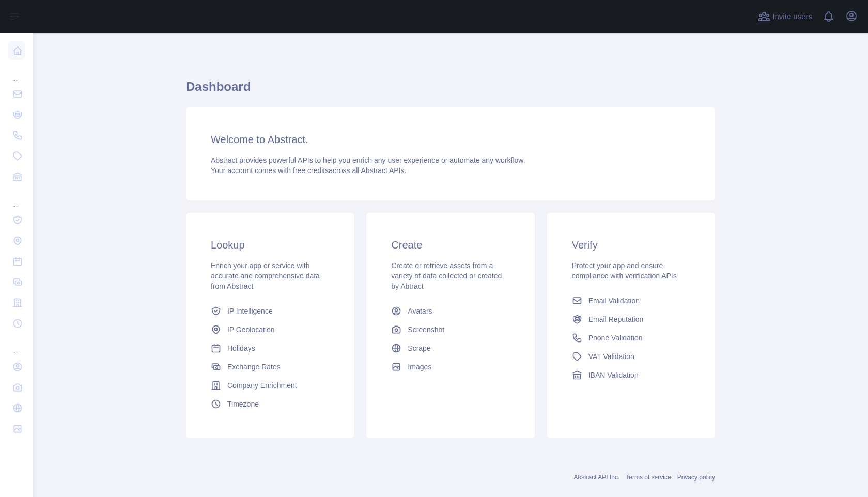 This screenshot has height=497, width=868. I want to click on span: Phone Validation, so click(615, 338).